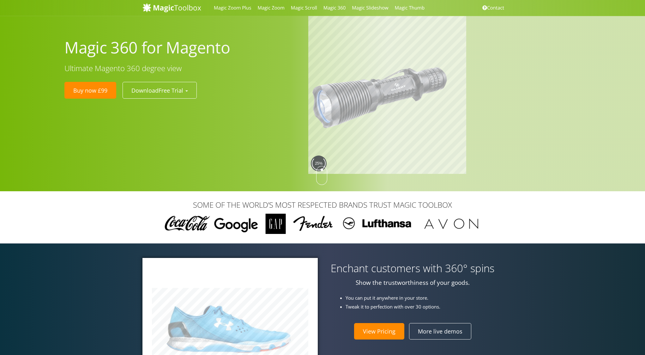 The width and height of the screenshot is (645, 355). What do you see at coordinates (413, 283) in the screenshot?
I see `p: Show the trustworthiness of your goods.` at bounding box center [413, 283].